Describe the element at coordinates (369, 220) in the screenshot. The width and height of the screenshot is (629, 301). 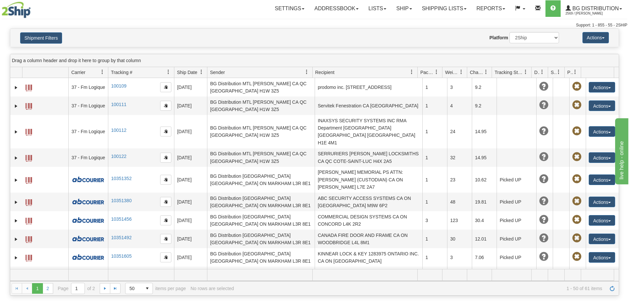
I see `td: COMMERCIAL DESIGN SYSTEMS CA ON CONCORD L4K 2R2` at that location.